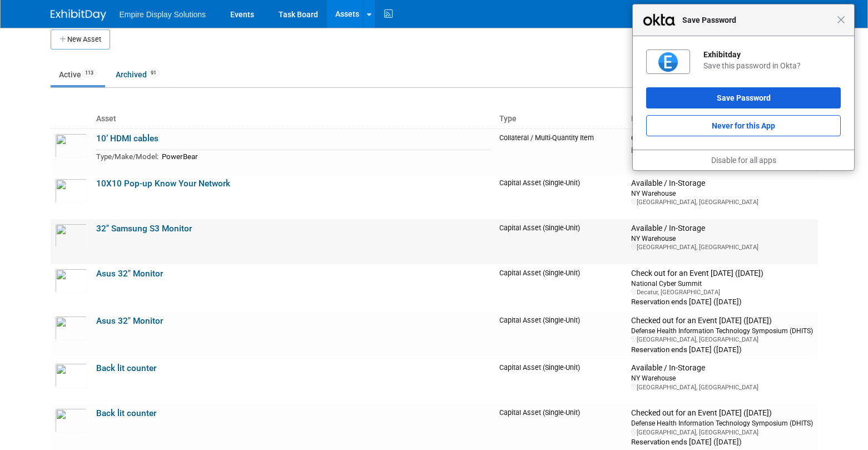  What do you see at coordinates (163, 15) in the screenshot?
I see `span: Empire Display Solutions` at bounding box center [163, 15].